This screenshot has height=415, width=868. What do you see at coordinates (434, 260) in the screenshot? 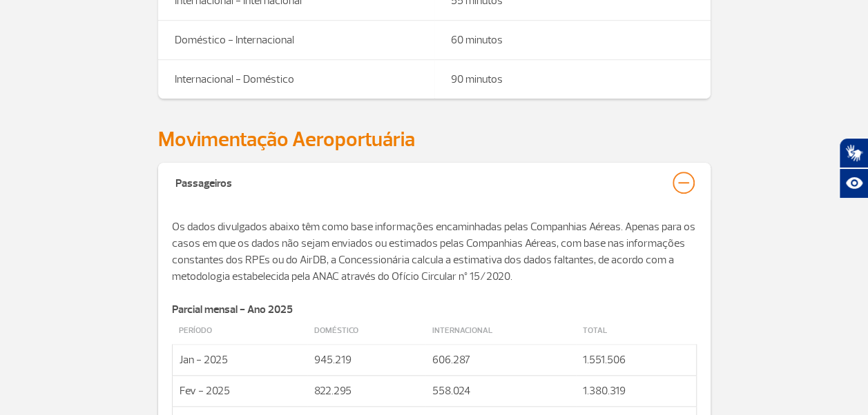
I see `p: Os dados divulgados abaixo têm como base informações encaminhadas pelas Companhias Aéreas. Apenas...` at bounding box center [434, 260].